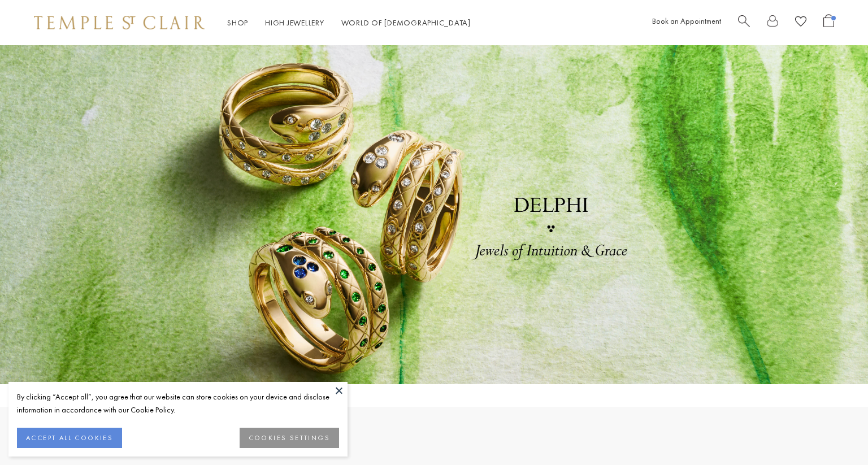  I want to click on img: Temple St. Clair, so click(119, 23).